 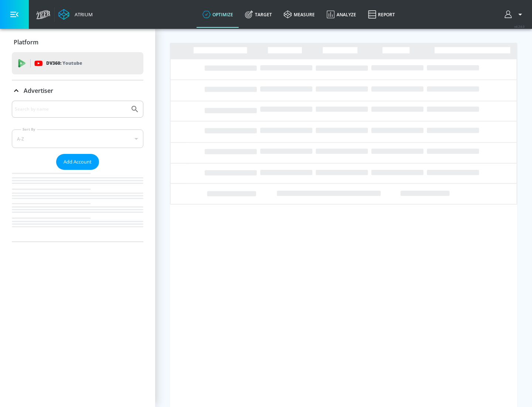 I want to click on span: v 4.24.0, so click(x=519, y=26).